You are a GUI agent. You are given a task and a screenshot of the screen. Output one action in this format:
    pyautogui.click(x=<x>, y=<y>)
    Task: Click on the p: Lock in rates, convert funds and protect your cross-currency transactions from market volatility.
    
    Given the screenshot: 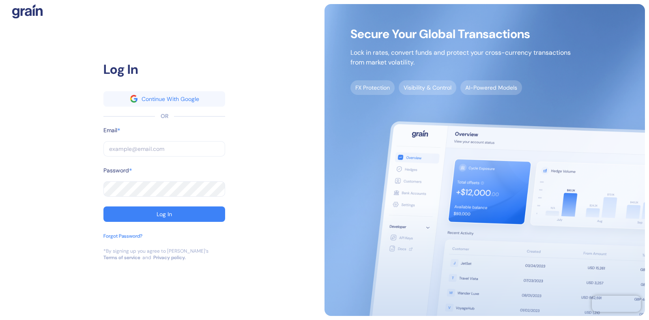 What is the action you would take?
    pyautogui.click(x=461, y=58)
    